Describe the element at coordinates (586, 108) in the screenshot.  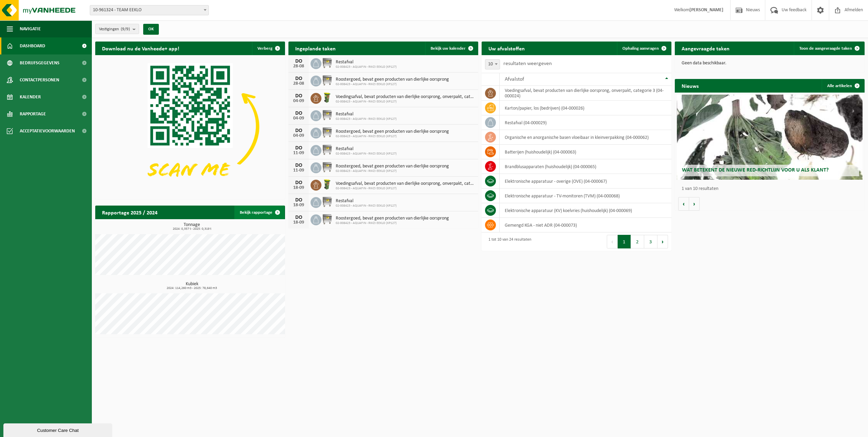
I see `td: karton/papier, los (bedrijven) (04-000026)` at that location.